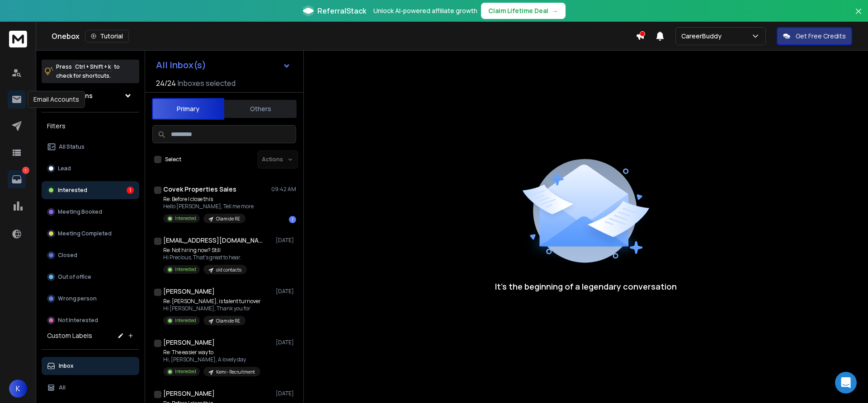 This screenshot has height=403, width=868. Describe the element at coordinates (90, 366) in the screenshot. I see `button: Inbox` at that location.